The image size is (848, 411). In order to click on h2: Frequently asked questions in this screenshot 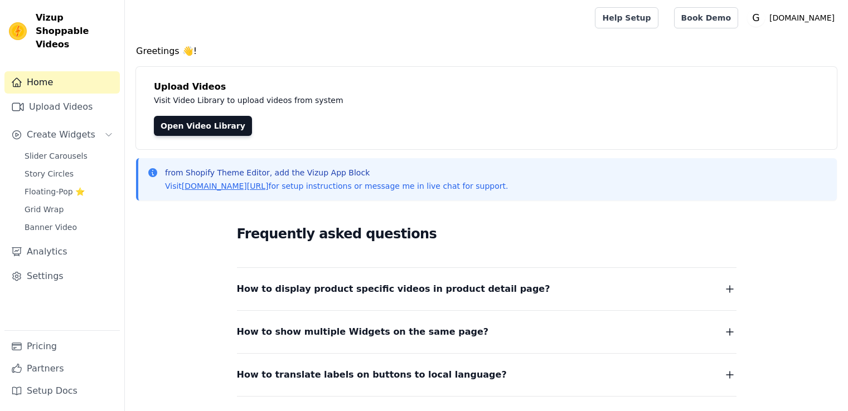, I will do `click(487, 234)`.